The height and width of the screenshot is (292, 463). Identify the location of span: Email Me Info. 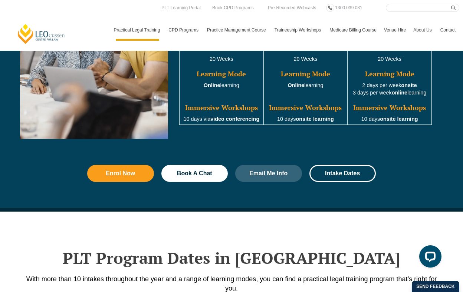
(268, 174).